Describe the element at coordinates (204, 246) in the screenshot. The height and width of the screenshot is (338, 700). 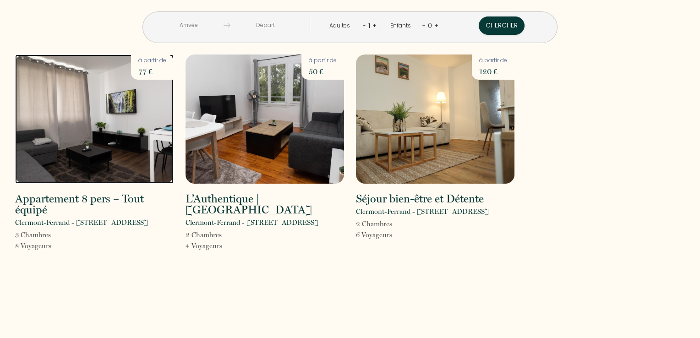
I see `p: 4 Voyageur` at that location.